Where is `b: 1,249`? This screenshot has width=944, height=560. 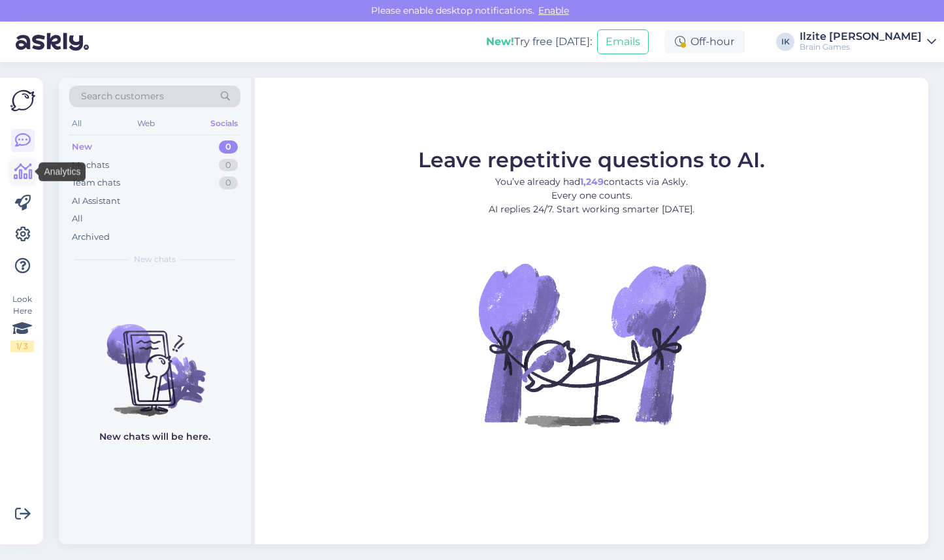 b: 1,249 is located at coordinates (592, 181).